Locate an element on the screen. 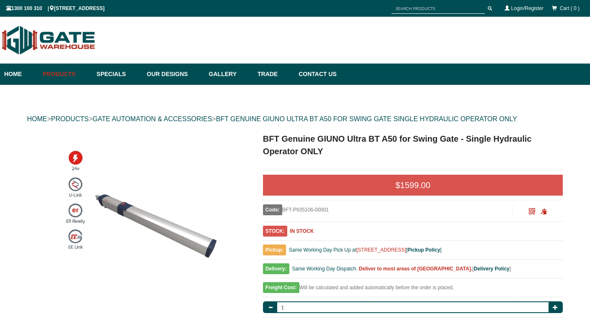 Image resolution: width=590 pixels, height=321 pixels. span: 1599.00 is located at coordinates (415, 185).